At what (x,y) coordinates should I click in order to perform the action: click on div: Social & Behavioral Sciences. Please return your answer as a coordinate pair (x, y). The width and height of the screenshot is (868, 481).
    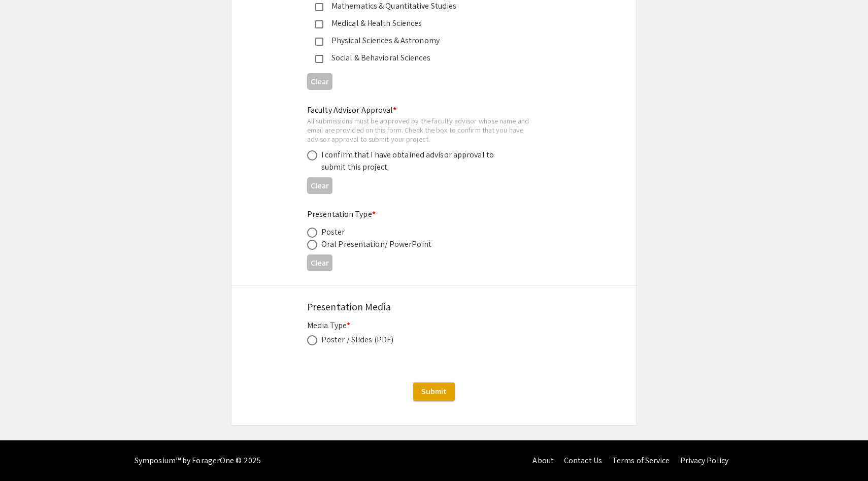
    Looking at the image, I should click on (430, 58).